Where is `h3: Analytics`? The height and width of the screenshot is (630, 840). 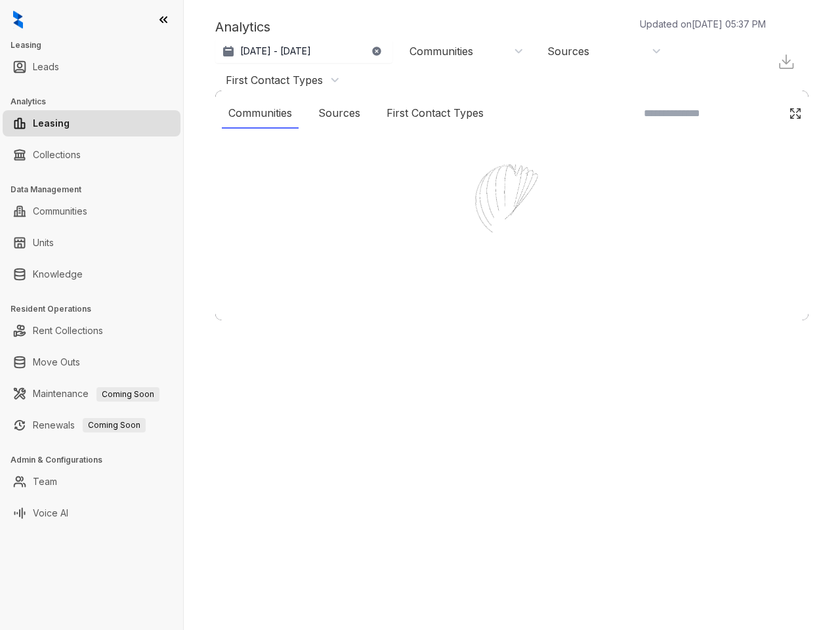 h3: Analytics is located at coordinates (96, 102).